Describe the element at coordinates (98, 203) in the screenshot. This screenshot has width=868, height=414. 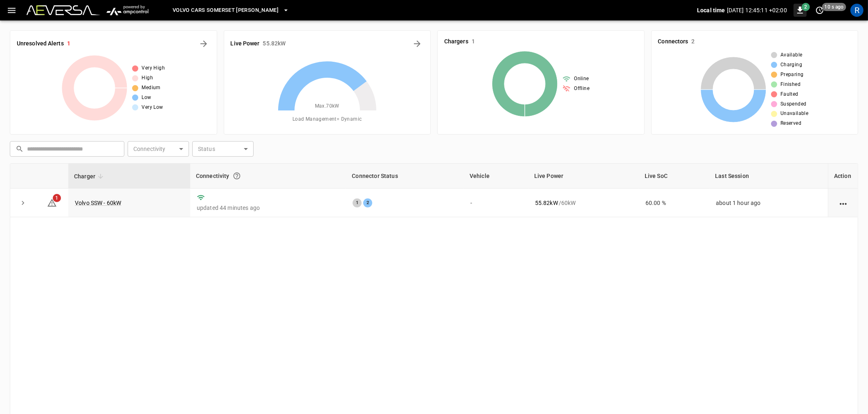
I see `a: Volvo SSW - 60kW` at that location.